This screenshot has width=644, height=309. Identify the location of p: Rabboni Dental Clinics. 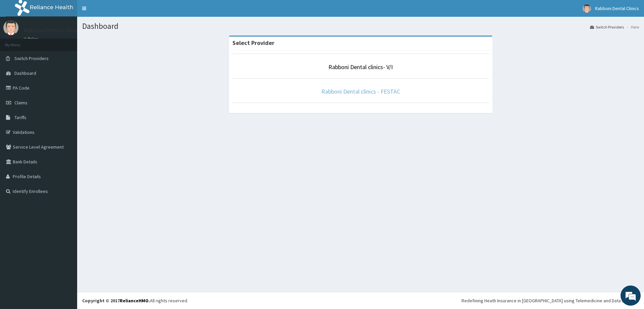
(53, 30).